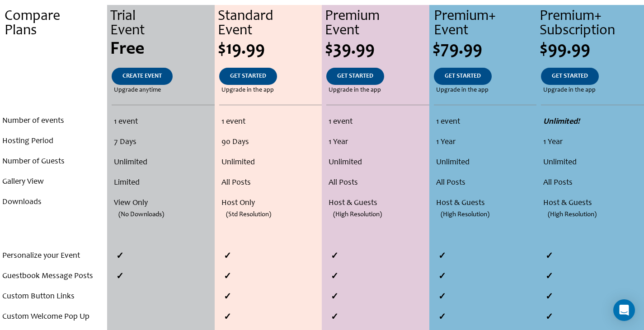 The width and height of the screenshot is (644, 330). Describe the element at coordinates (53, 161) in the screenshot. I see `li: Number of Guests` at that location.